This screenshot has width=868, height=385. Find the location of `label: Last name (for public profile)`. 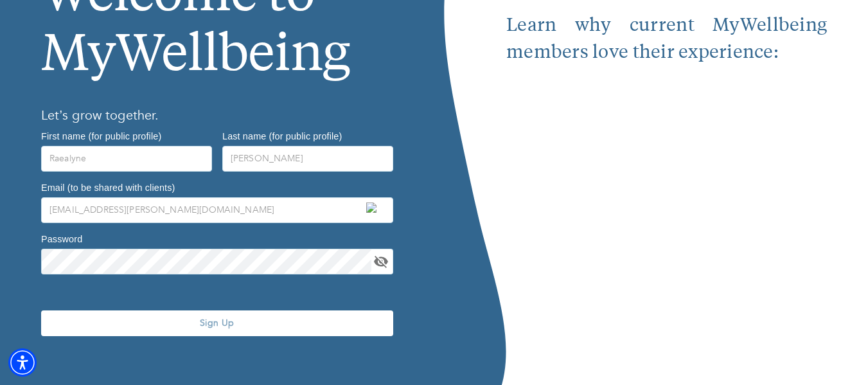

label: Last name (for public profile) is located at coordinates (282, 136).